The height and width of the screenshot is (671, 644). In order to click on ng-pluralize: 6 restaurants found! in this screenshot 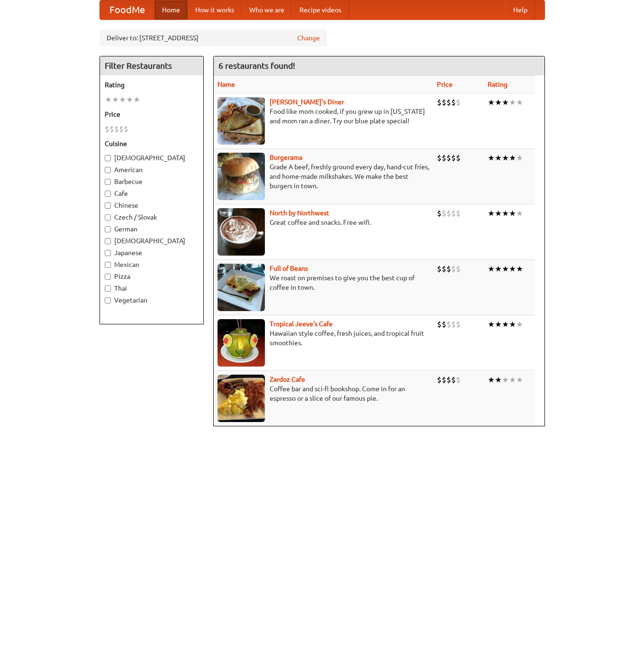, I will do `click(257, 66)`.